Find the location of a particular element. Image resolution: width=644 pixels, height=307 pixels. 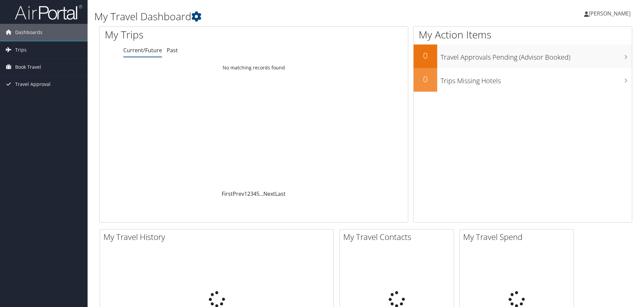

a: 1 is located at coordinates (246, 194).